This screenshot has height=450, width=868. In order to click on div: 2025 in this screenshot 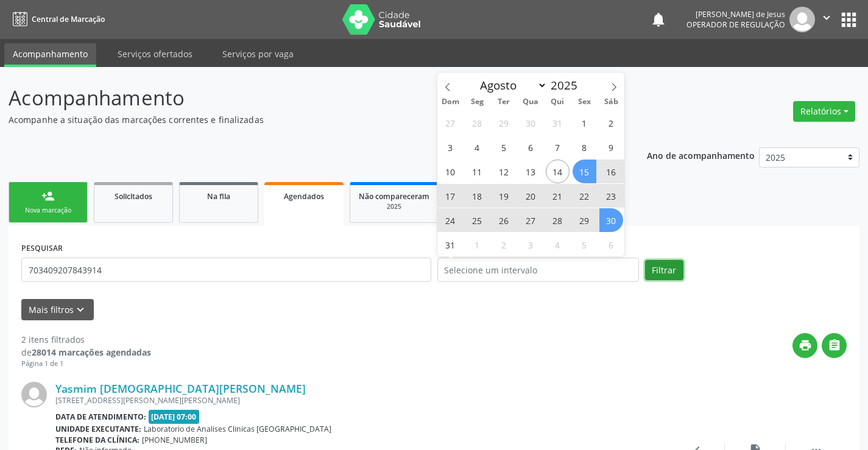, I will do `click(394, 207)`.